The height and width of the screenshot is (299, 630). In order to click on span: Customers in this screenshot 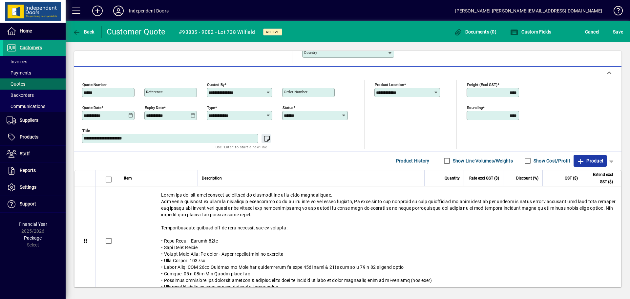, I will do `click(31, 48)`.